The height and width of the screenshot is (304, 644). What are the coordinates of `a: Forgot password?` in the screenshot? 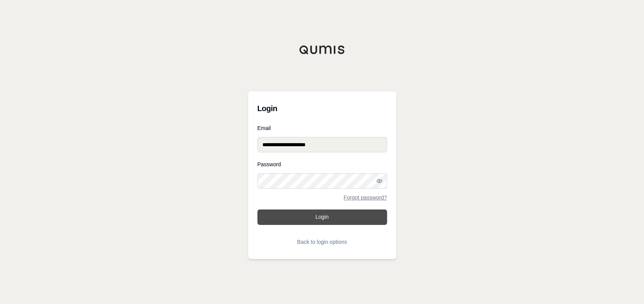 It's located at (365, 197).